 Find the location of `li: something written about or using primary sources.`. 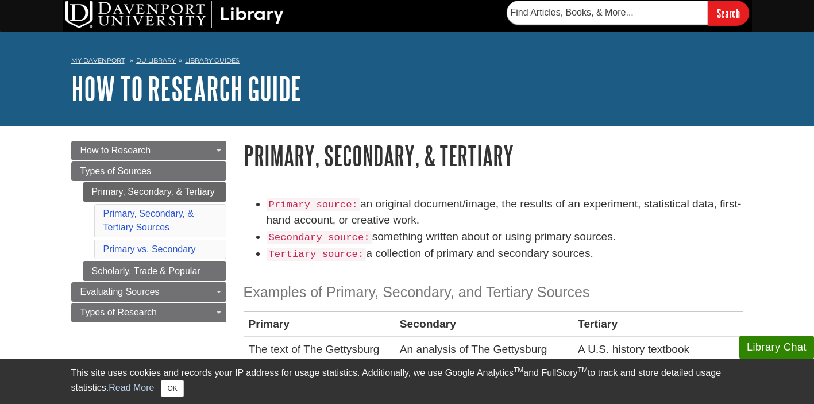

li: something written about or using primary sources. is located at coordinates (505, 237).